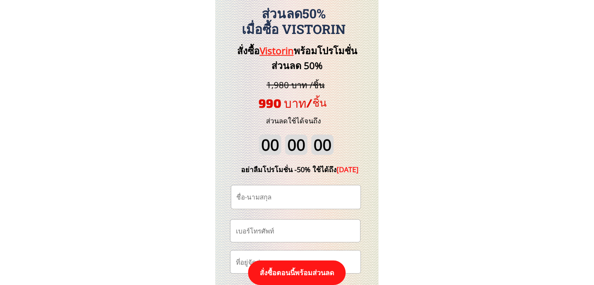  What do you see at coordinates (295, 231) in the screenshot?
I see `input: เบอร์โทรศัพท์` at bounding box center [295, 231].